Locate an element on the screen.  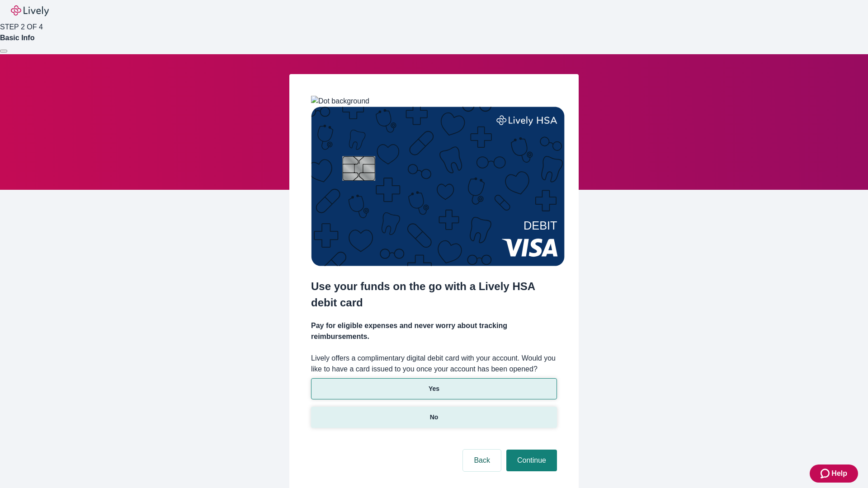
label: Lively offers a complimentary digital debit card with your account. Would you like to have a card... is located at coordinates (434, 364).